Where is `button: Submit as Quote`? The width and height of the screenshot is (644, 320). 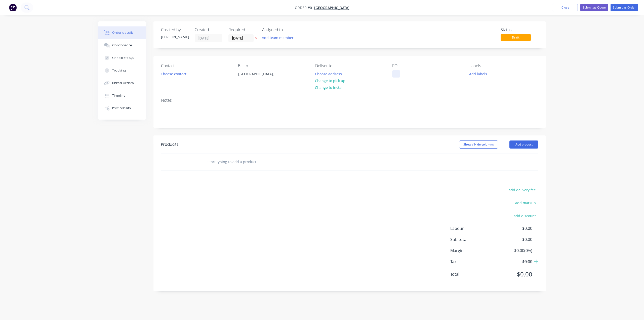
button: Submit as Quote is located at coordinates (594, 8).